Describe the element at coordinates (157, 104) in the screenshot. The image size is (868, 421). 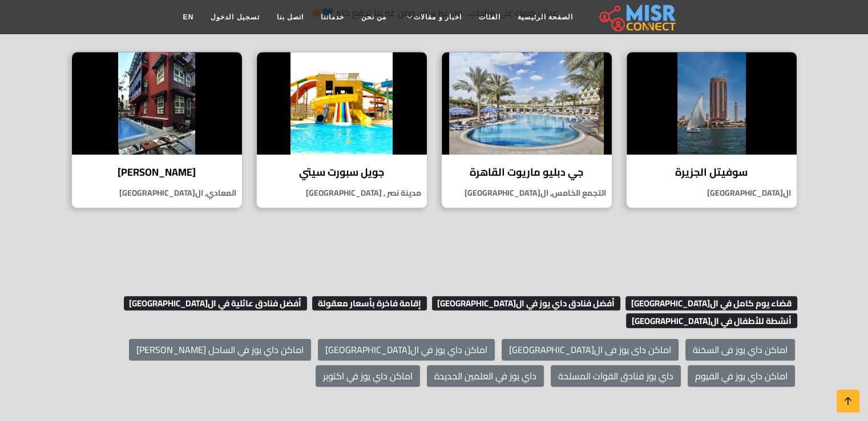
I see `img: فيلا بيل إيبوك` at that location.